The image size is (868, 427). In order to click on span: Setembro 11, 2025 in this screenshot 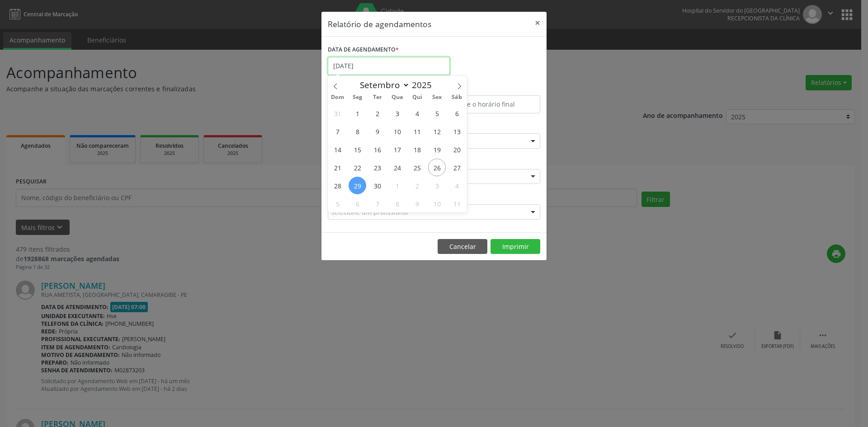, I will do `click(417, 131)`.